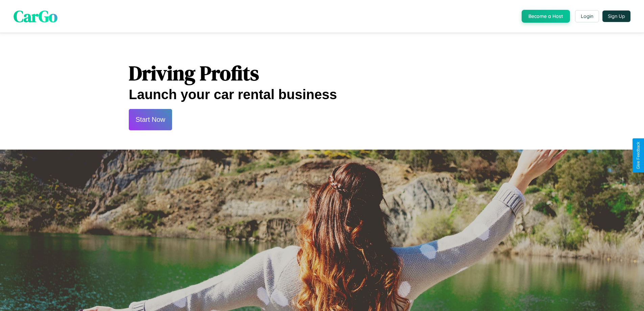 Image resolution: width=644 pixels, height=311 pixels. What do you see at coordinates (35, 16) in the screenshot?
I see `span: CarGo` at bounding box center [35, 16].